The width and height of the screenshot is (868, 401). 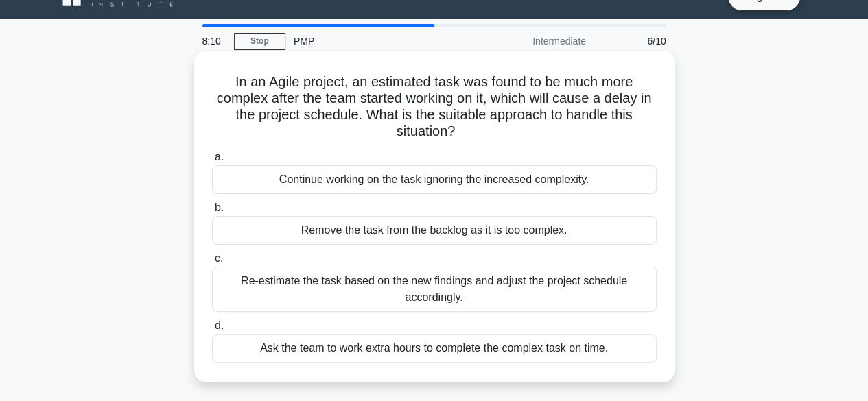 I want to click on h5: In an Agile project, an estimated task was found to be much more complex after the team started w..., so click(x=434, y=107).